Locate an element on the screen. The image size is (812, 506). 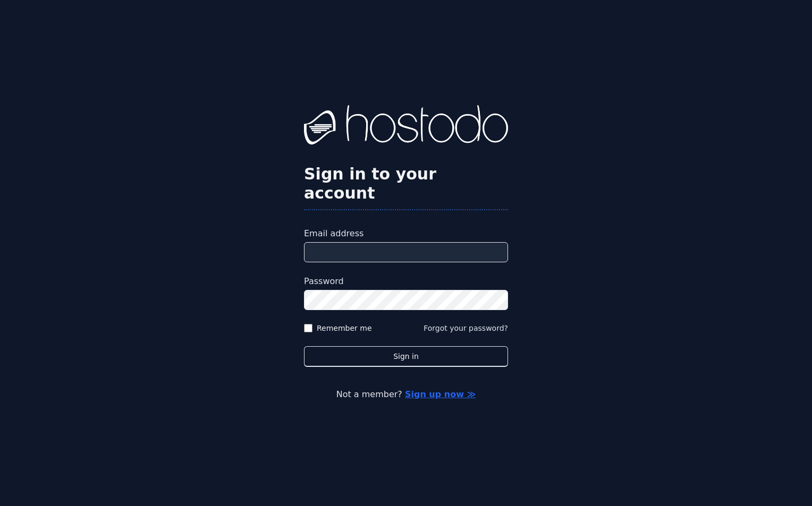
button: Forgot your password? is located at coordinates (466, 328).